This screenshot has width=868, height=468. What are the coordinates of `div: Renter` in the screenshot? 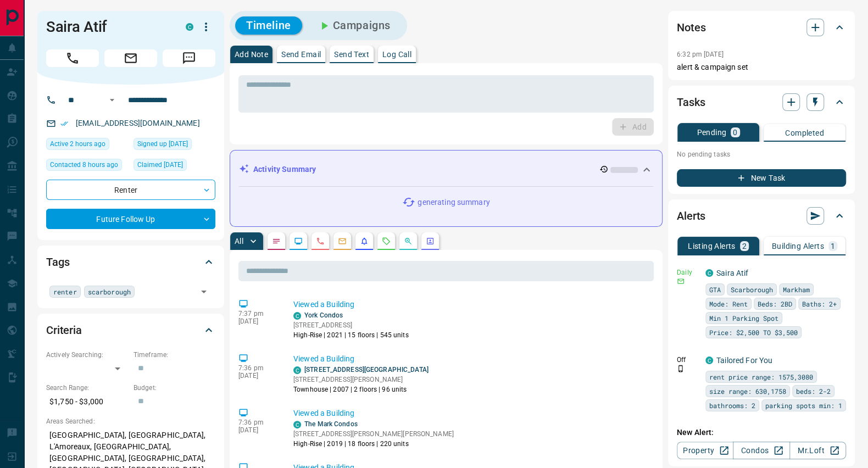 It's located at (131, 189).